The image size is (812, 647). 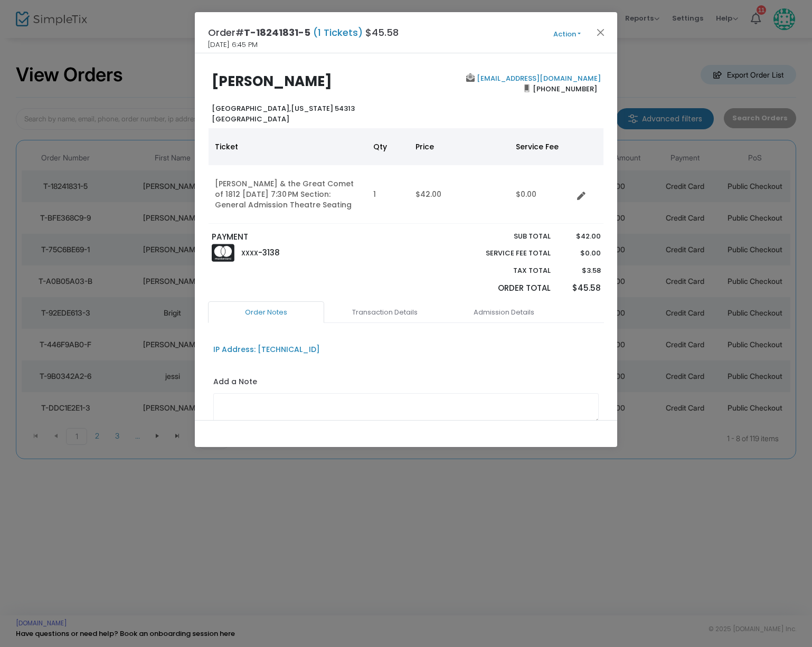 What do you see at coordinates (459, 194) in the screenshot?
I see `td: $42.00` at bounding box center [459, 194].